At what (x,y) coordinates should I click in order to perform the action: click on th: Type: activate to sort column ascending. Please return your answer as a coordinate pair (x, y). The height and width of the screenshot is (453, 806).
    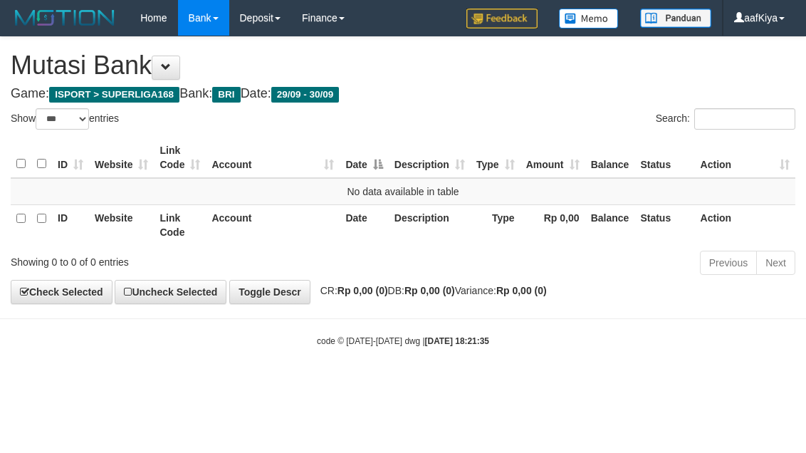
    Looking at the image, I should click on (495, 157).